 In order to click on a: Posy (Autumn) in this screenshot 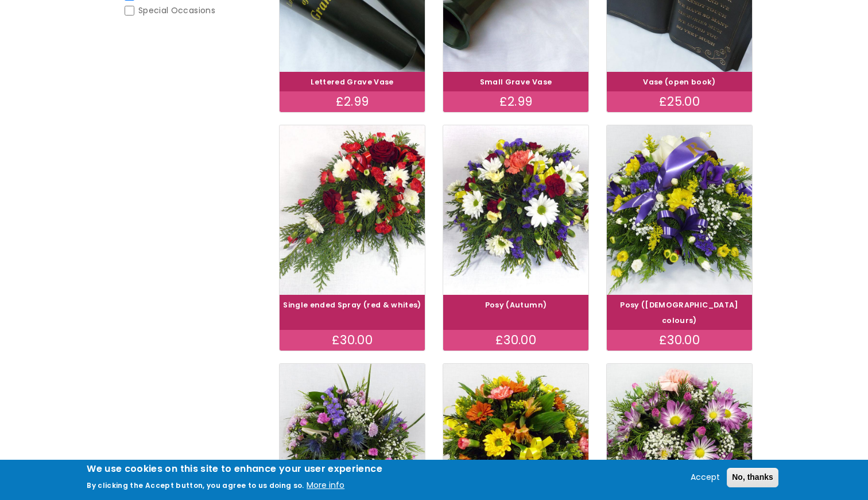, I will do `click(516, 304)`.